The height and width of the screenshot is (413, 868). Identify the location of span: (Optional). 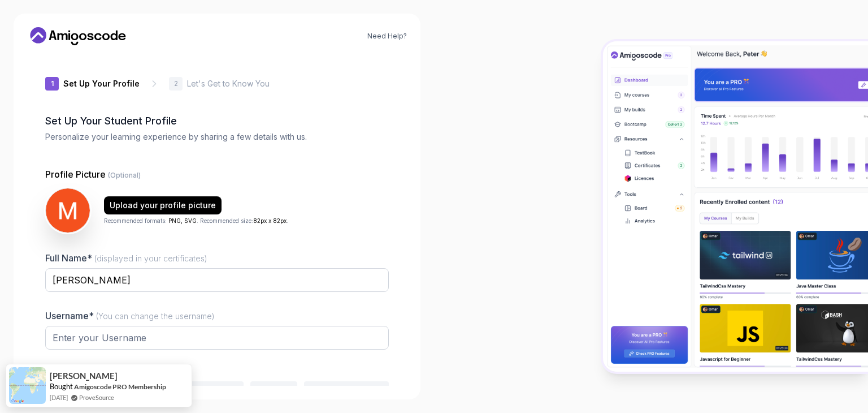
(125, 175).